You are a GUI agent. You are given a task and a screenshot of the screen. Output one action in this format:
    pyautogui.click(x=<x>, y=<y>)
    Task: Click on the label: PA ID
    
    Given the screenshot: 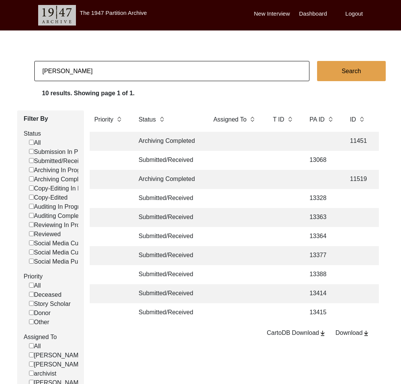 What is the action you would take?
    pyautogui.click(x=317, y=120)
    